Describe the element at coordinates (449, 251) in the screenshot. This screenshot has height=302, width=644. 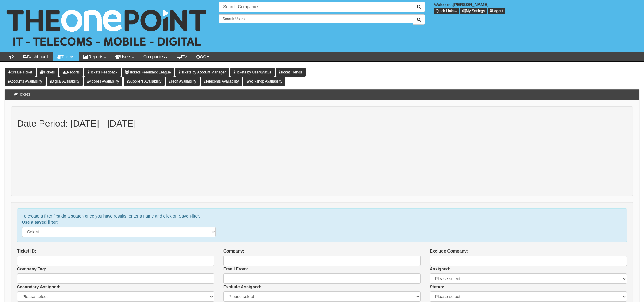
I see `label: Exclude Company:` at that location.